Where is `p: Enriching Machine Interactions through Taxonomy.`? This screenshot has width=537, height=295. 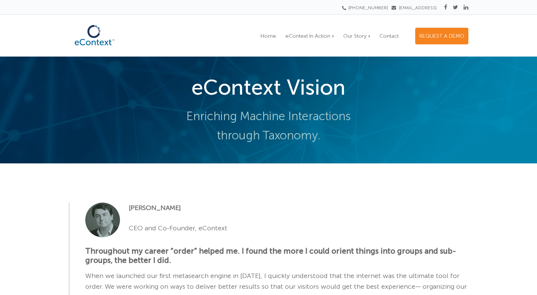
p: Enriching Machine Interactions through Taxonomy. is located at coordinates (268, 126).